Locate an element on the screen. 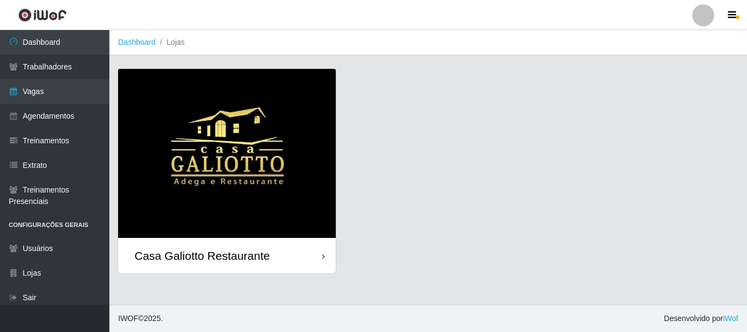 The height and width of the screenshot is (332, 747). li: Lojas is located at coordinates (170, 42).